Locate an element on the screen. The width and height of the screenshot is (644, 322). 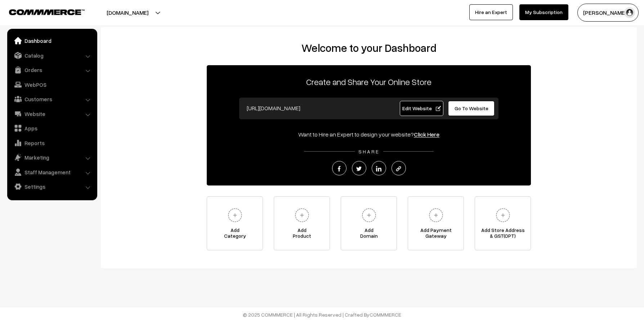
a: My Subscription is located at coordinates (544, 12).